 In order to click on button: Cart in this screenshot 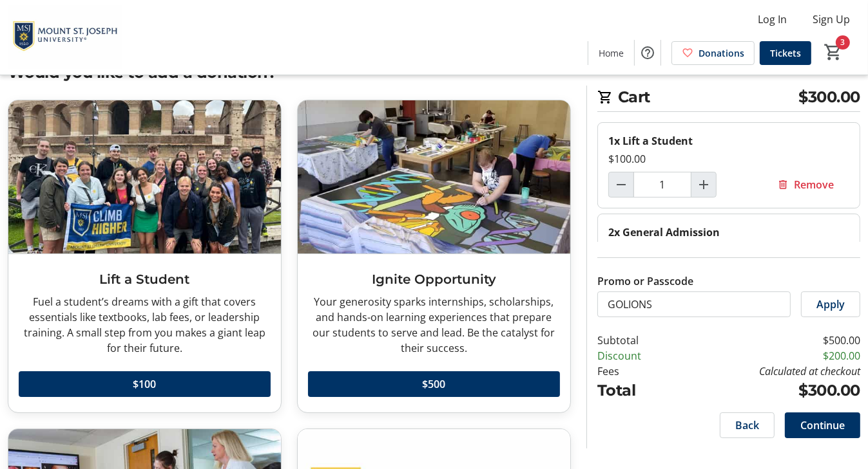, I will do `click(833, 52)`.